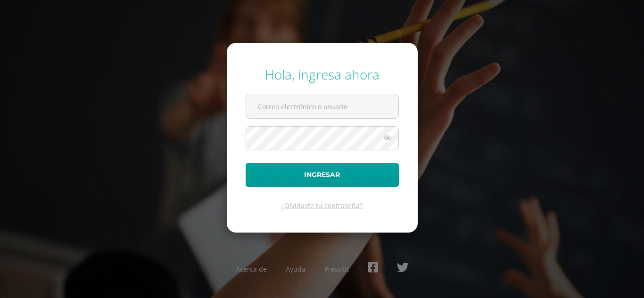 This screenshot has height=298, width=644. I want to click on input: Correo electrónico o usuario, so click(322, 107).